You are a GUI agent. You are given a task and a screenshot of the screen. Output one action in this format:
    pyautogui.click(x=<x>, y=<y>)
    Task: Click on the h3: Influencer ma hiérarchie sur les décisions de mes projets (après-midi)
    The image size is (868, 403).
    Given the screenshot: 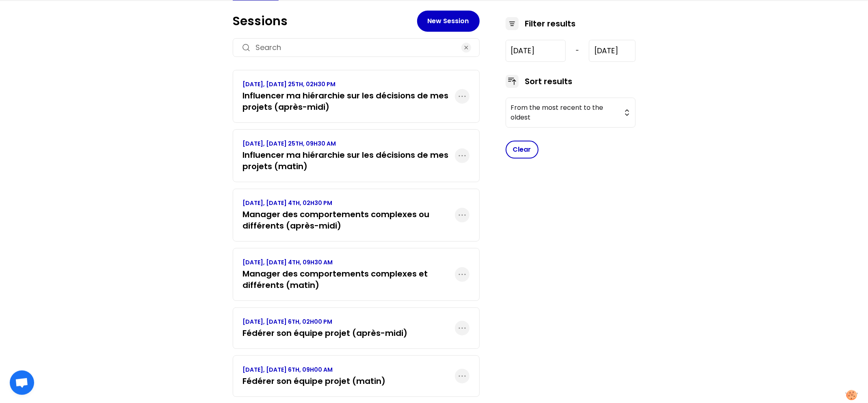 What is the action you would take?
    pyautogui.click(x=349, y=101)
    